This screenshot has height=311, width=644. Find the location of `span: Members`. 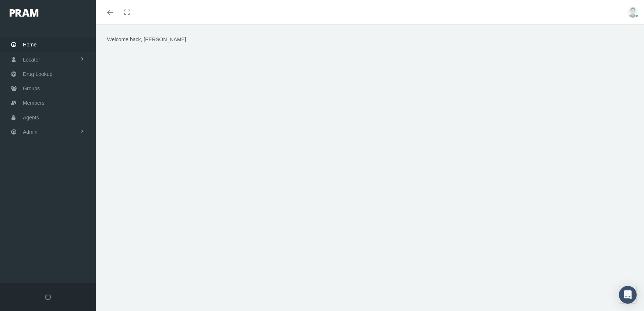

span: Members is located at coordinates (34, 103).